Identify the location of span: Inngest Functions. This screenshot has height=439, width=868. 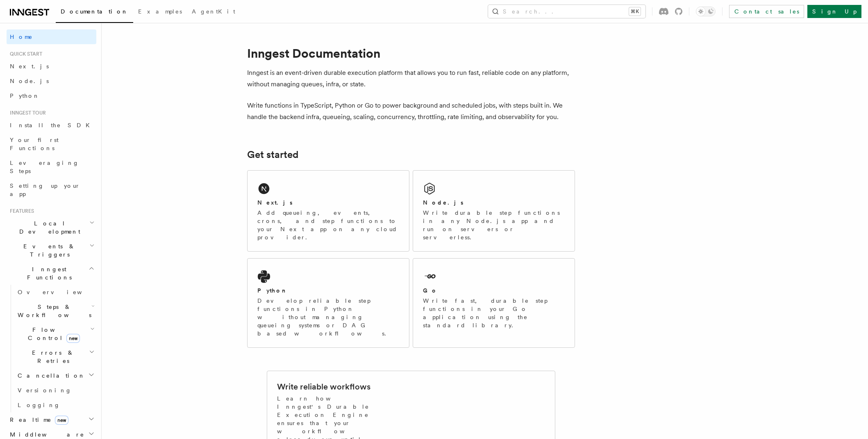
(47, 273).